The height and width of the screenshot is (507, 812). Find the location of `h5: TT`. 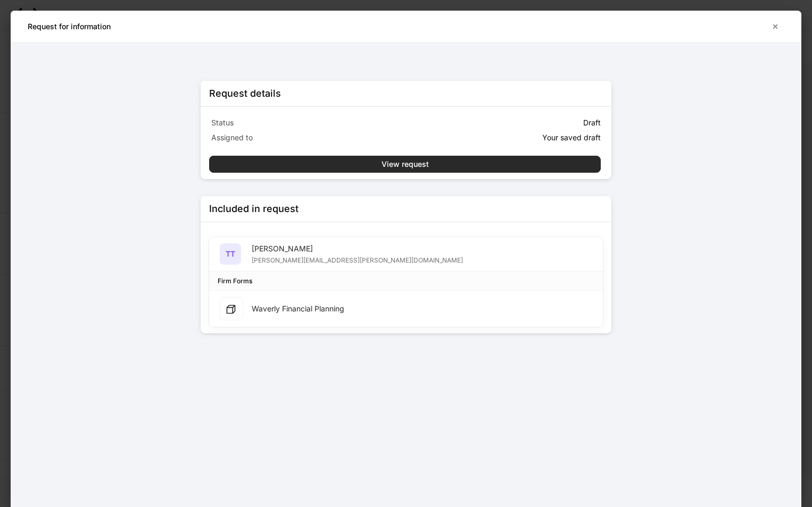

h5: TT is located at coordinates (230, 254).